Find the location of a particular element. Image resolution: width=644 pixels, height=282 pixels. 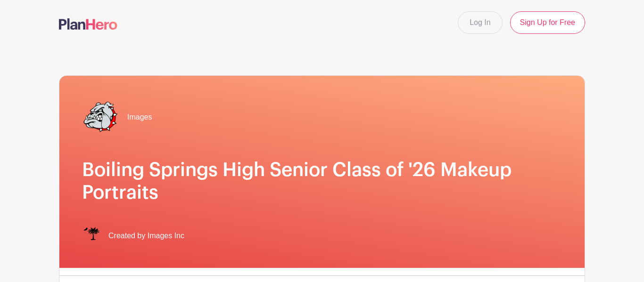

img: logo-507f7623f17ff9eddc593b1ce0a138ce2505c220e1c5a4e2b4648c50719b7d32.svg is located at coordinates (88, 24).